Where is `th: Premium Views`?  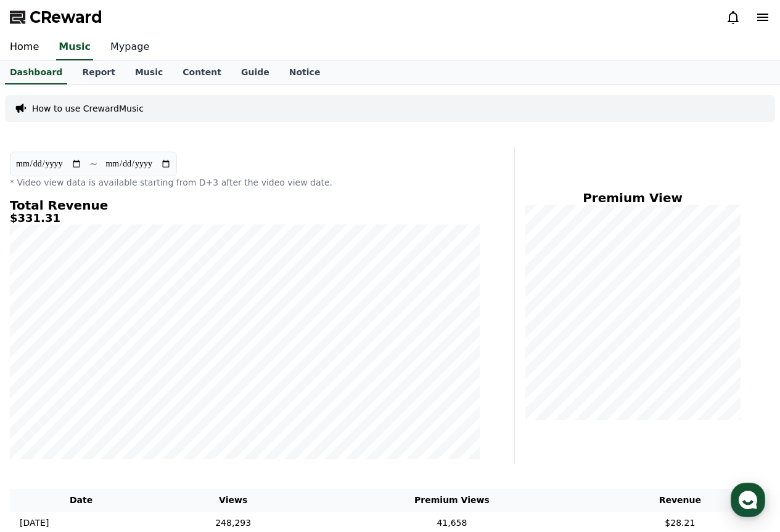
th: Premium Views is located at coordinates (452, 500).